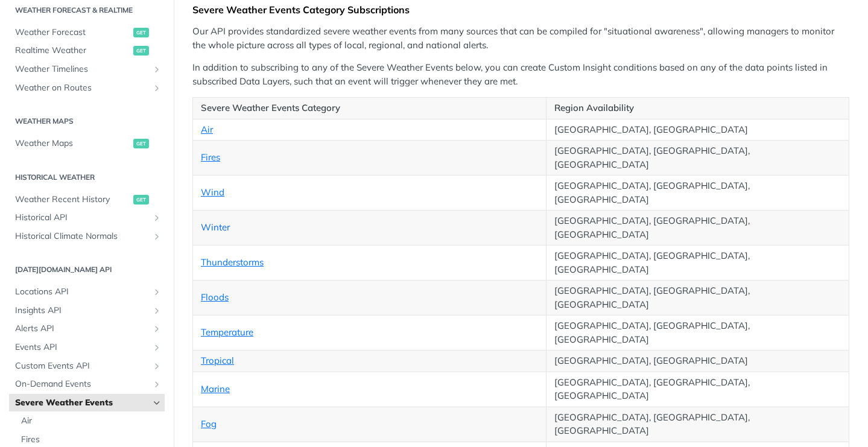  What do you see at coordinates (157, 218) in the screenshot?
I see `button: Show subpages for Historical API` at bounding box center [157, 218].